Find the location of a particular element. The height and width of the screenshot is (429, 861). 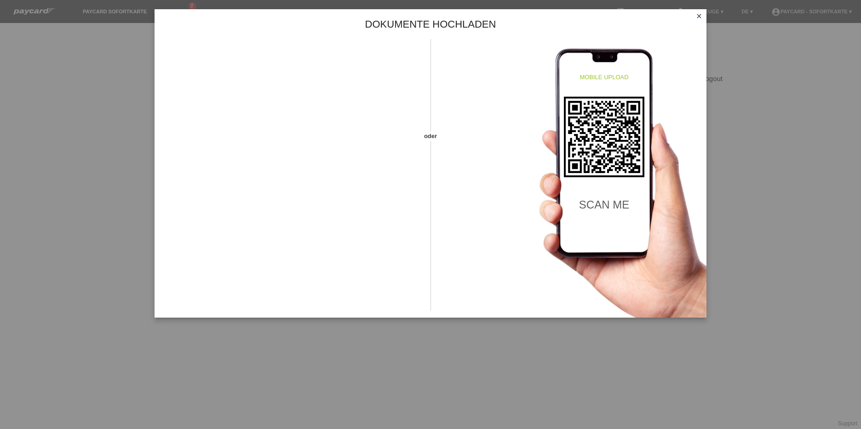

h1: Dokumente hochladen is located at coordinates (431, 24).